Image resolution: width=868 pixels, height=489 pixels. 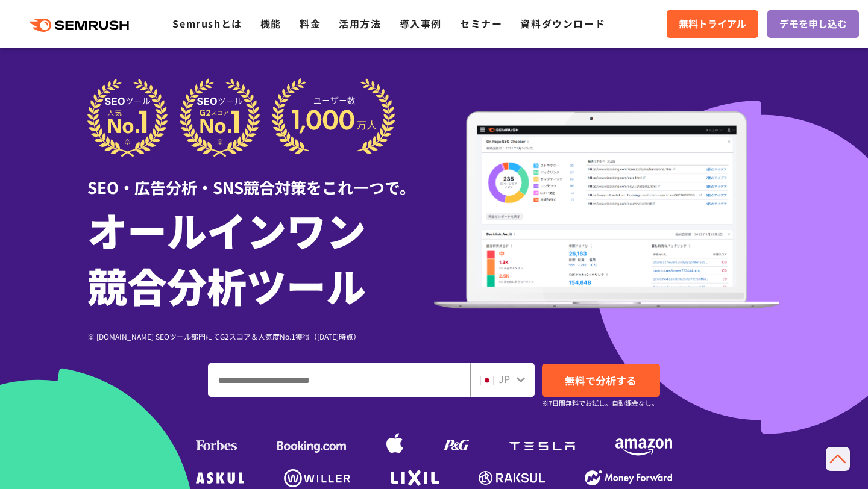 What do you see at coordinates (601, 380) in the screenshot?
I see `a: 無料で分析する` at bounding box center [601, 380].